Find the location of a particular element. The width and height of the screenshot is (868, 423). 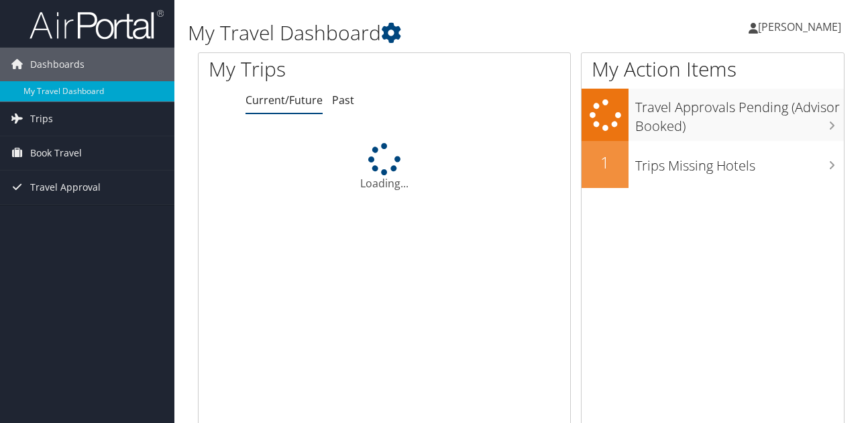

a: Current/Future is located at coordinates (284, 100).